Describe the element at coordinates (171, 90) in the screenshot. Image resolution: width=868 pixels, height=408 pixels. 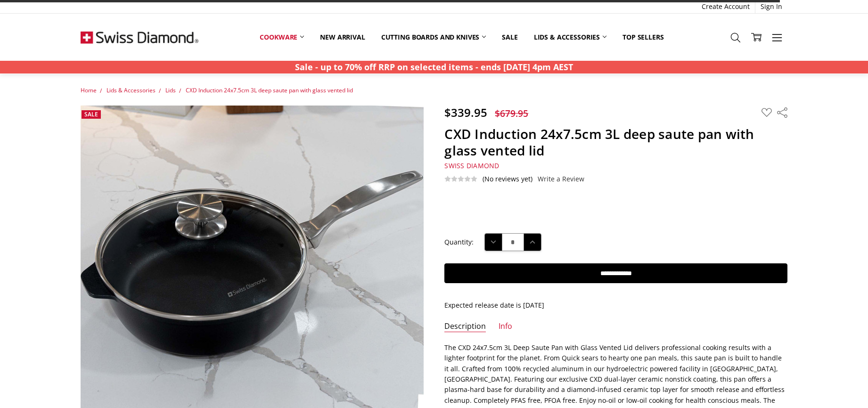
I see `a: Lids` at that location.